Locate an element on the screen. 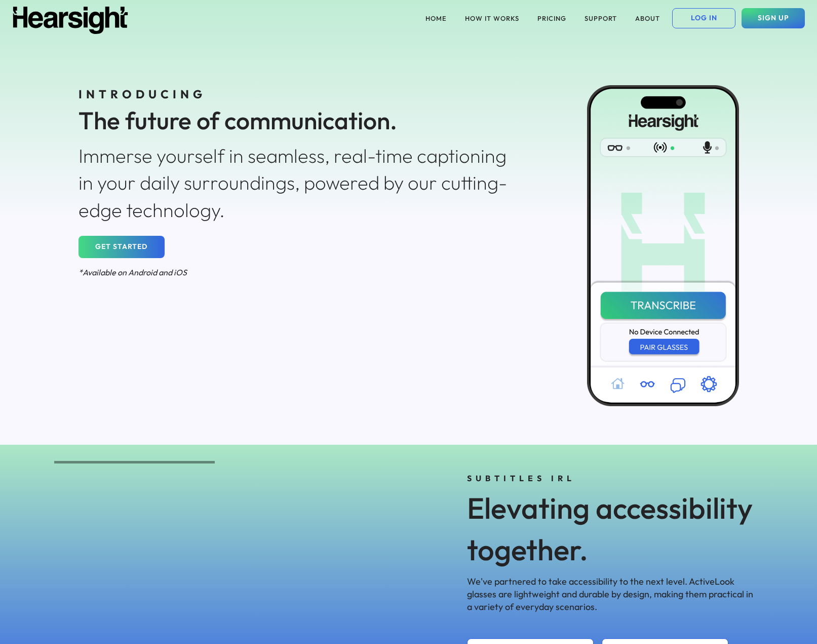  button: ABOUT is located at coordinates (647, 19).